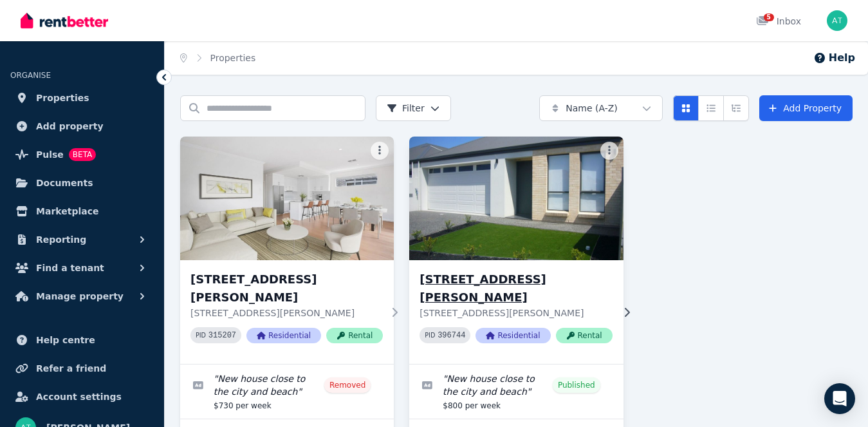 The height and width of the screenshot is (427, 868). Describe the element at coordinates (63, 97) in the screenshot. I see `span: Properties` at that location.